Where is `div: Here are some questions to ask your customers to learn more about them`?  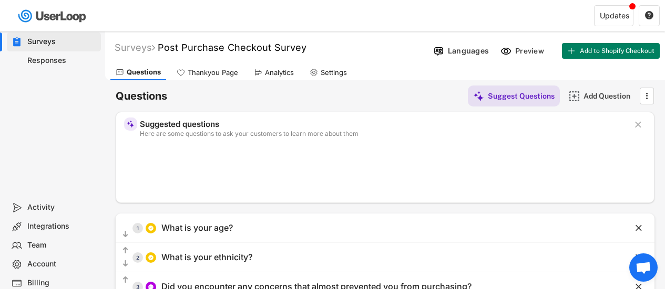 div: Here are some questions to ask your customers to learn more about them is located at coordinates (382, 134).